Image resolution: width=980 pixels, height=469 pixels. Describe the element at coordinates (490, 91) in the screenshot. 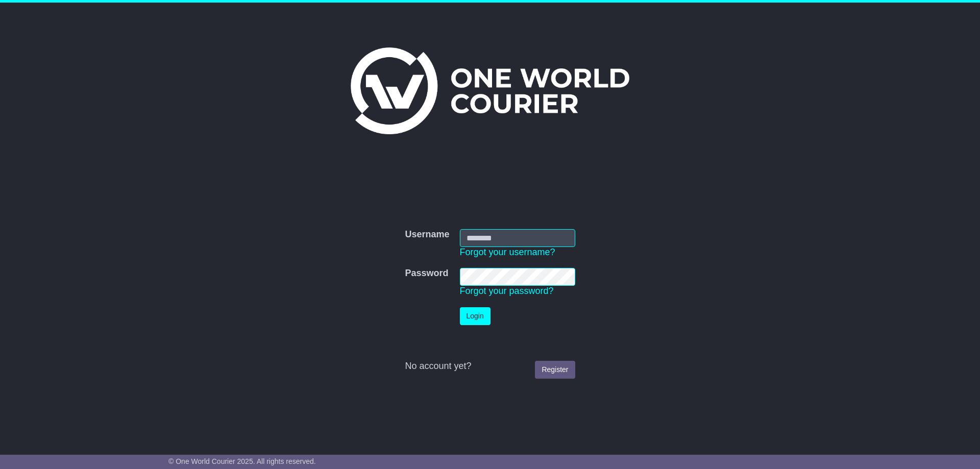

I see `img: One World` at that location.